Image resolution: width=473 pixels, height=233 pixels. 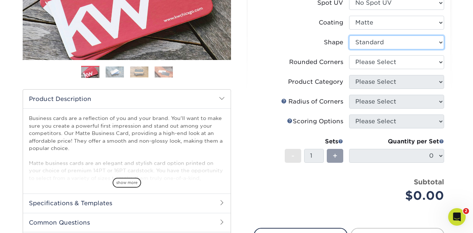 What do you see at coordinates (164, 72) in the screenshot?
I see `img: Business Cards 04` at bounding box center [164, 72].